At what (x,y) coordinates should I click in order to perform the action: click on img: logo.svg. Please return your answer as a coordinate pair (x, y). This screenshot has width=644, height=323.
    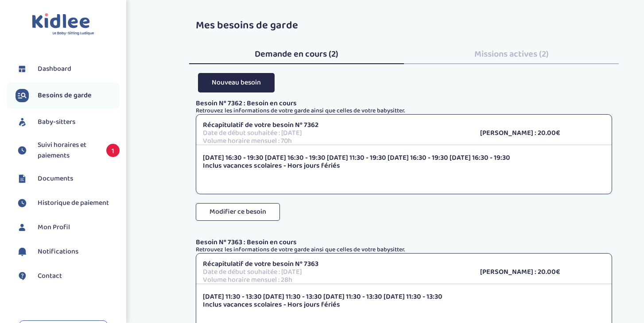
    Looking at the image, I should click on (63, 24).